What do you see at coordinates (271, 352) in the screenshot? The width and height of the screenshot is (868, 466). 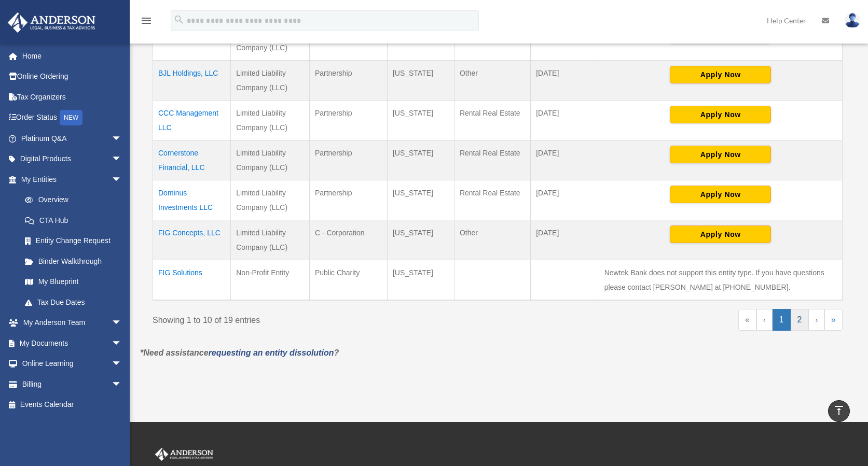 I see `a: requesting an entity dissolution` at bounding box center [271, 352].